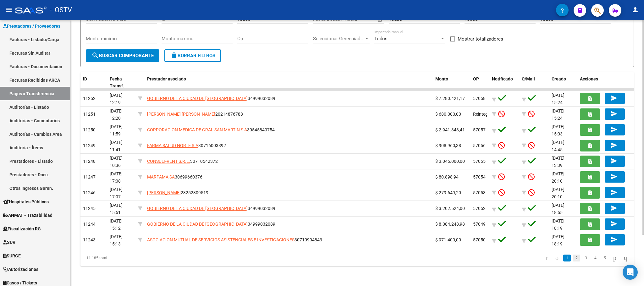 The image size is (644, 286). I want to click on datatable-header-cell: Acciones, so click(606, 83).